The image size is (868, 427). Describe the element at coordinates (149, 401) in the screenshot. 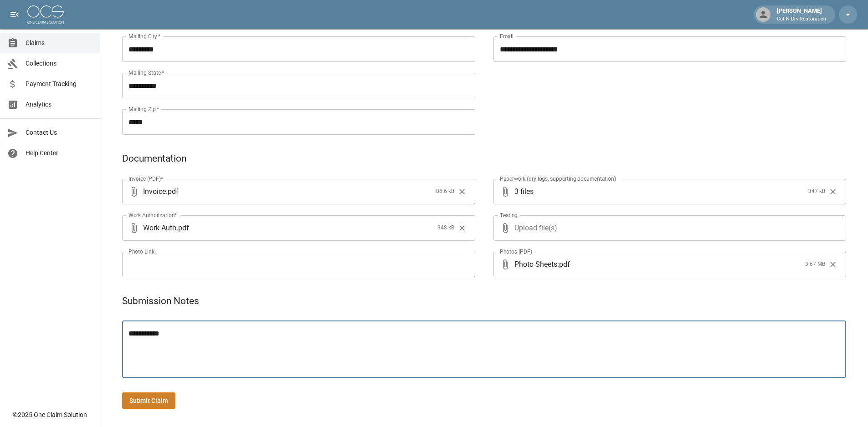

I see `button: Submit Claim` at that location.